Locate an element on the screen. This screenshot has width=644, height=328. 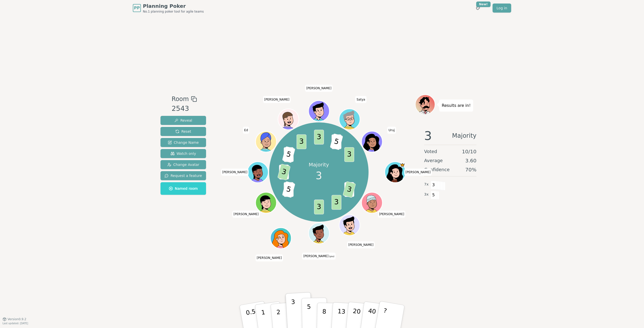
span: 3 x is located at coordinates (426, 194).